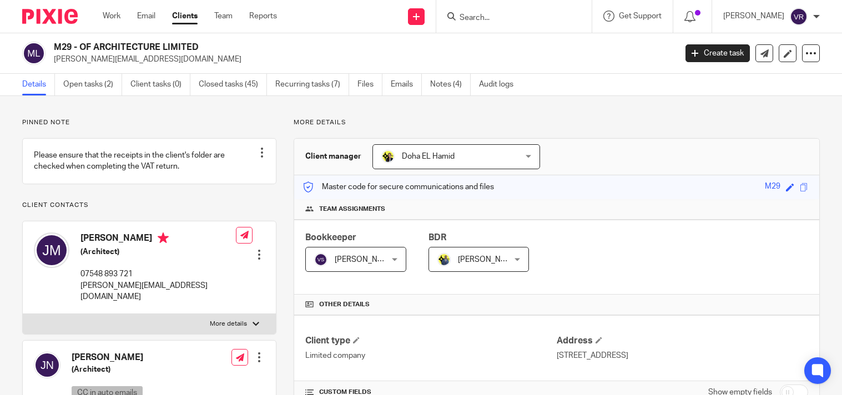 This screenshot has height=395, width=842. Describe the element at coordinates (333, 157) in the screenshot. I see `h3: Client manager` at that location.